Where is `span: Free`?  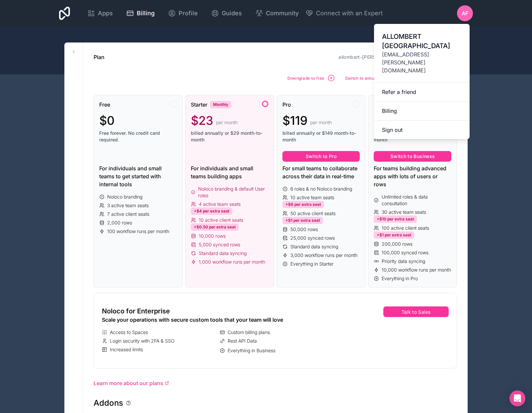 span: Free is located at coordinates (104, 105).